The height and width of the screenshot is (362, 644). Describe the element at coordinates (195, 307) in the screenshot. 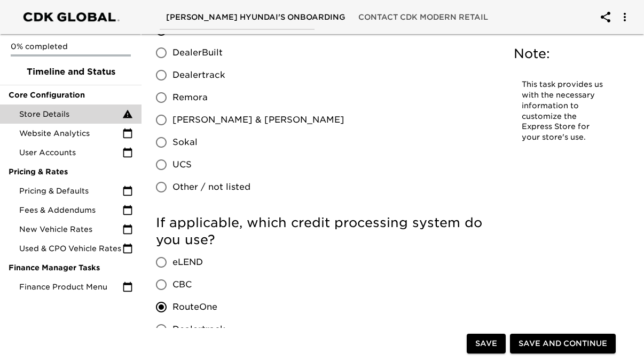

I see `span: RouteOne` at that location.